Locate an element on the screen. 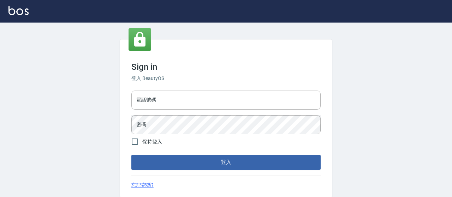 This screenshot has width=452, height=197. h6: 登入 BeautyOS is located at coordinates (226, 78).